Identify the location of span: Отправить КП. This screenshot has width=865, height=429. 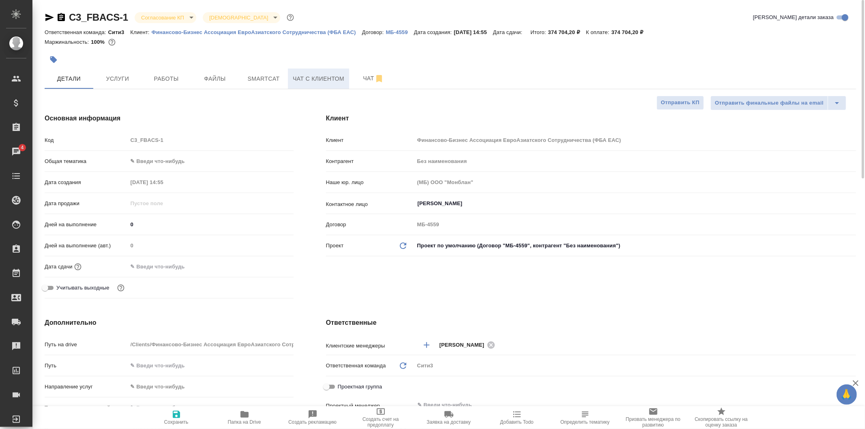
(680, 103).